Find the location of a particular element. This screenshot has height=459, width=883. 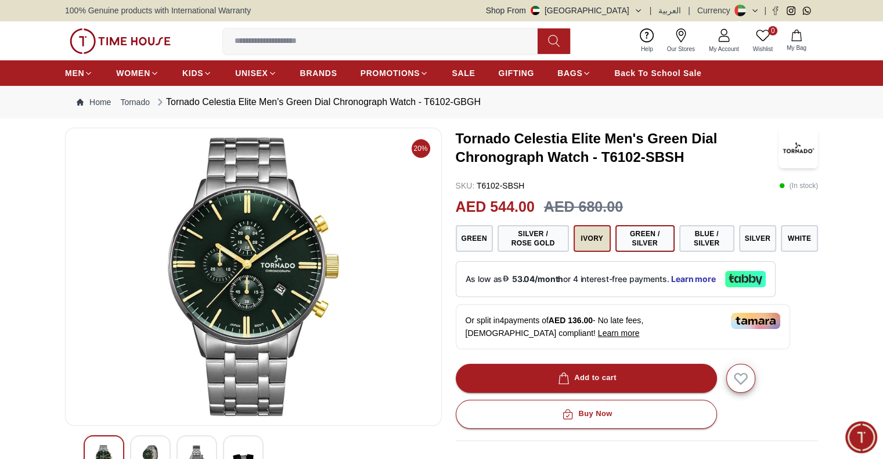

span: GIFTING is located at coordinates (516, 73).